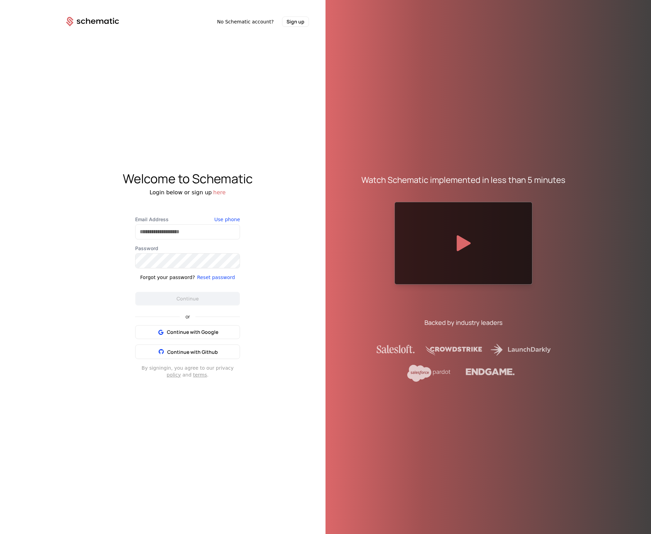 The height and width of the screenshot is (534, 651). I want to click on div: Watch Schematic implemented in less than 5 minutes, so click(463, 180).